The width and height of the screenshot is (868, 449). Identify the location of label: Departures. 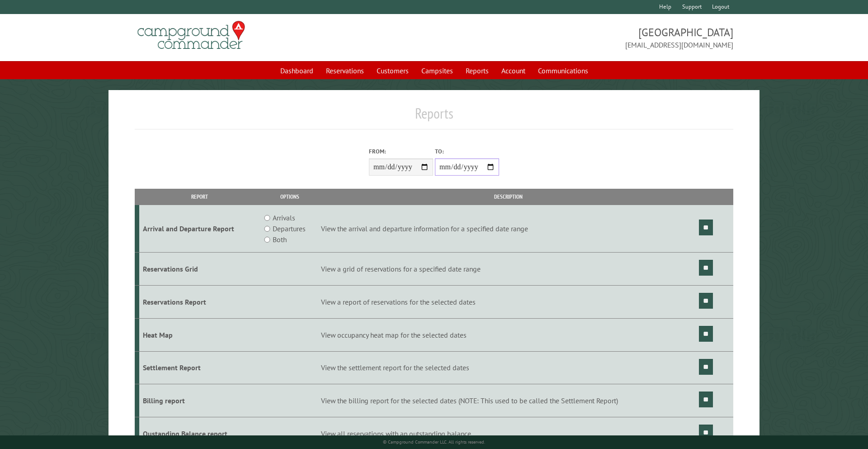
(289, 229).